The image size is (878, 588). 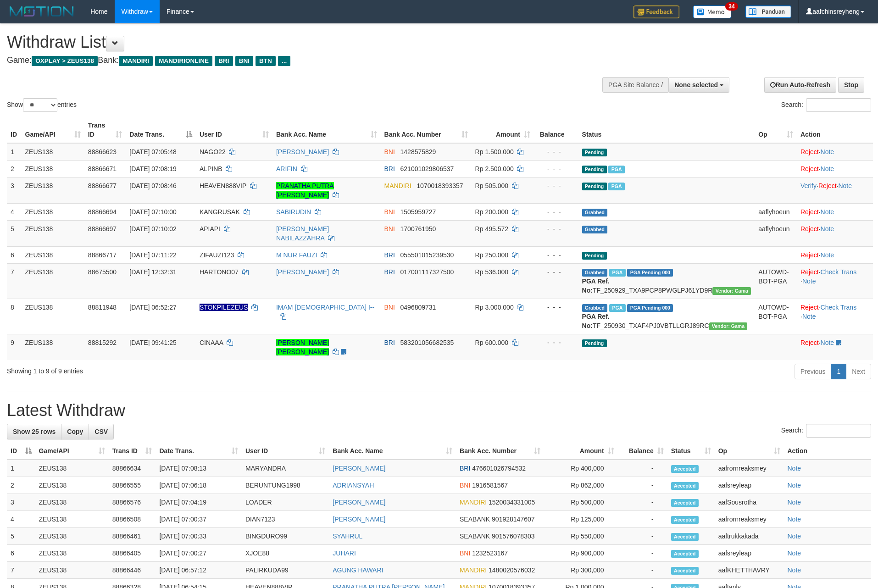 I want to click on th: Balance: activate to sort column ascending, so click(x=643, y=451).